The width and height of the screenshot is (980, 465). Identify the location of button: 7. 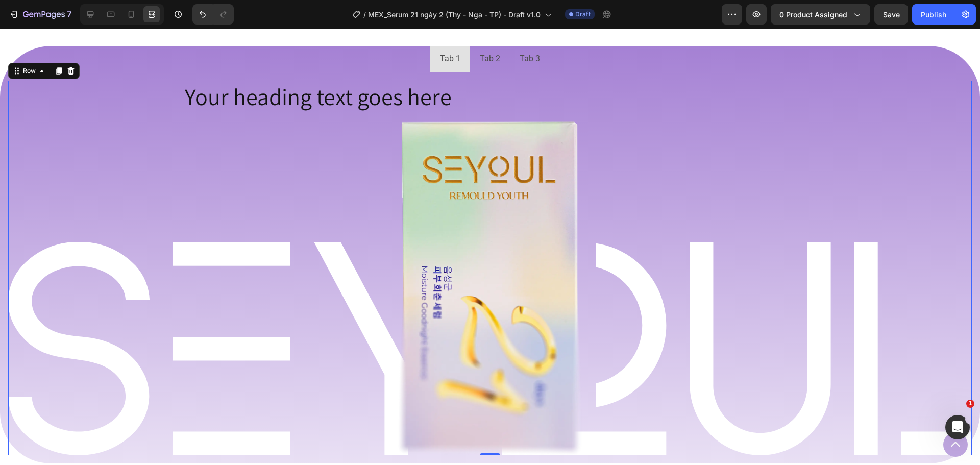
(40, 15).